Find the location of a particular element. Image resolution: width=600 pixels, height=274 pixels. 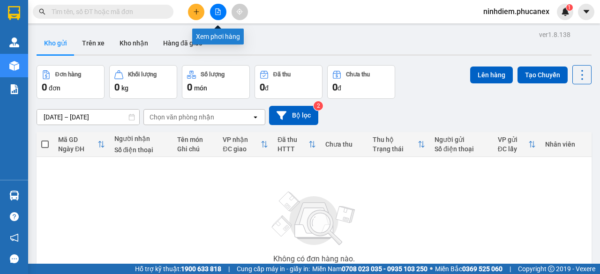

span: Miền Bắc is located at coordinates (469, 269).